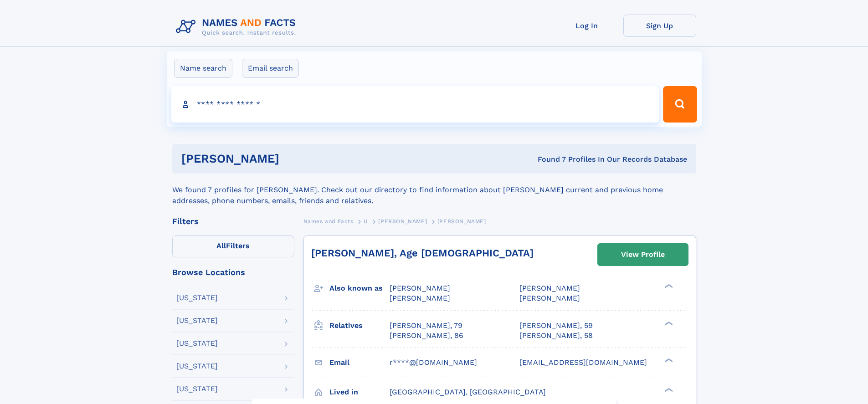 Image resolution: width=868 pixels, height=404 pixels. I want to click on a: Names and Facts, so click(329, 221).